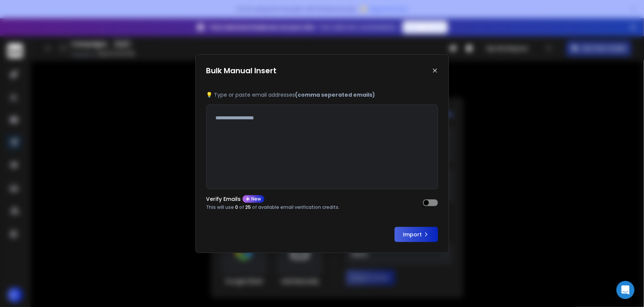  What do you see at coordinates (241, 71) in the screenshot?
I see `h1: Bulk Manual Insert` at bounding box center [241, 71].